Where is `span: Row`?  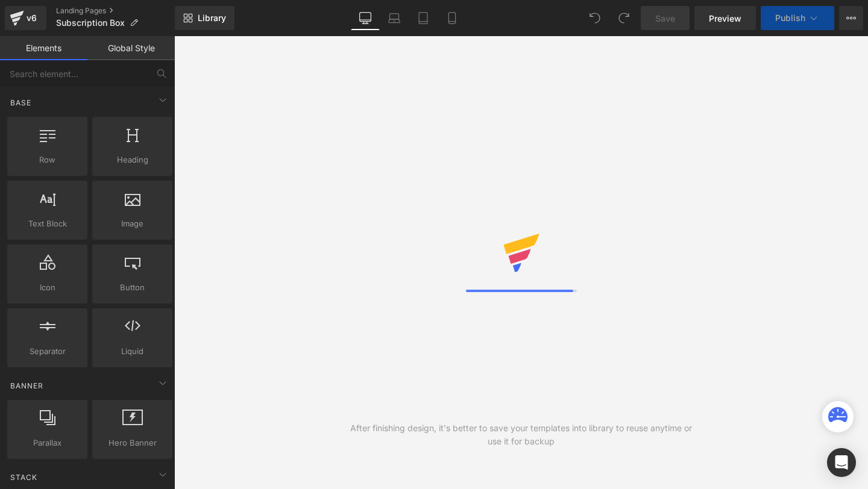
span: Row is located at coordinates (47, 160).